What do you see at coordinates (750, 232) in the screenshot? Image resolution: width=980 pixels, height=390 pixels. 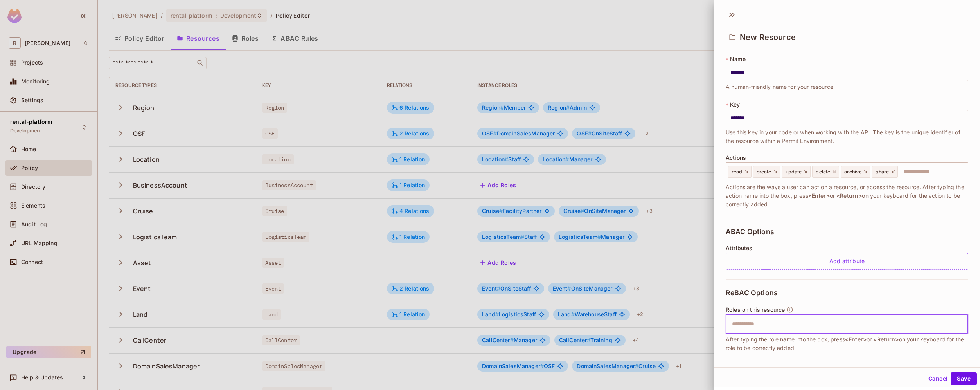 I see `span: ABAC Options` at bounding box center [750, 232].